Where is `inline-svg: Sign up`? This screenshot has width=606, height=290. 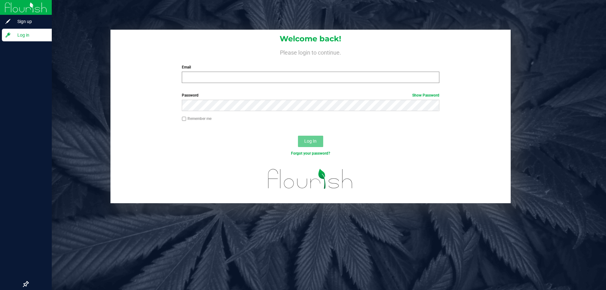 inline-svg: Sign up is located at coordinates (8, 21).